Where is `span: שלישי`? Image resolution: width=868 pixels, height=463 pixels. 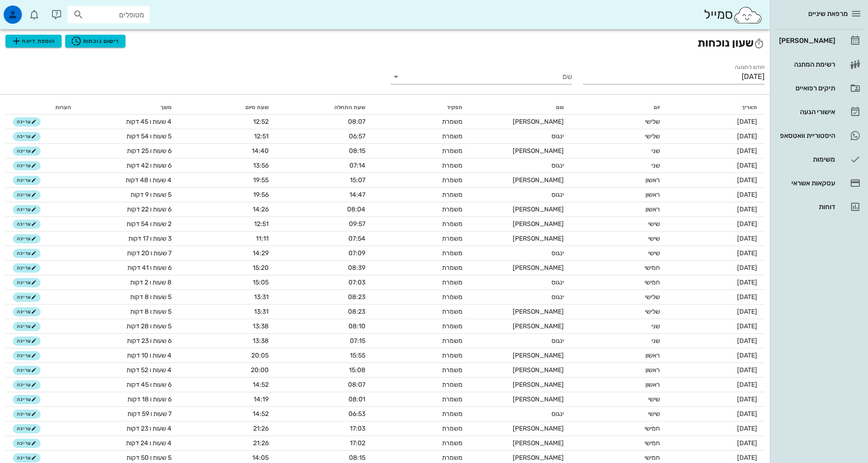 span: שלישי is located at coordinates (653, 122).